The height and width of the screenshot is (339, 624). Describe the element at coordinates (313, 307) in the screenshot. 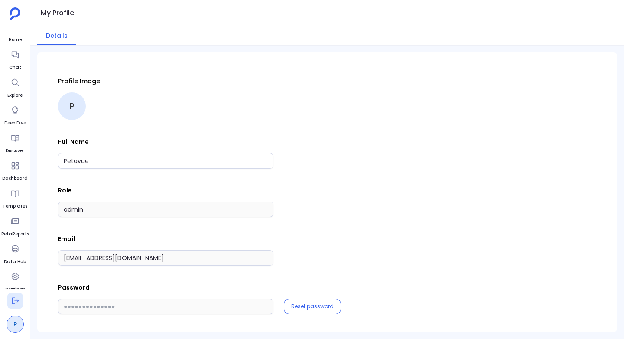

I see `button: Reset password` at that location.